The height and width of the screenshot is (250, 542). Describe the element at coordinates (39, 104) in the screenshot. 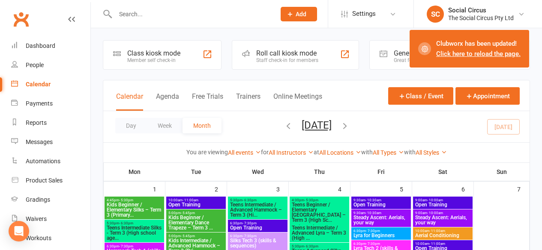

I see `div: Payments` at that location.